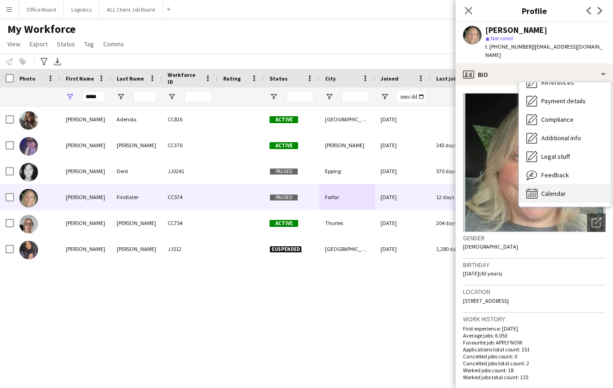 Image resolution: width=613 pixels, height=388 pixels. I want to click on div: Adenola, so click(136, 119).